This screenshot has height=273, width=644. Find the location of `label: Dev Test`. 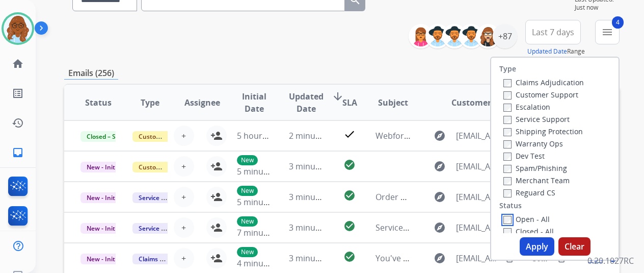

label: Dev Test is located at coordinates (524, 156).